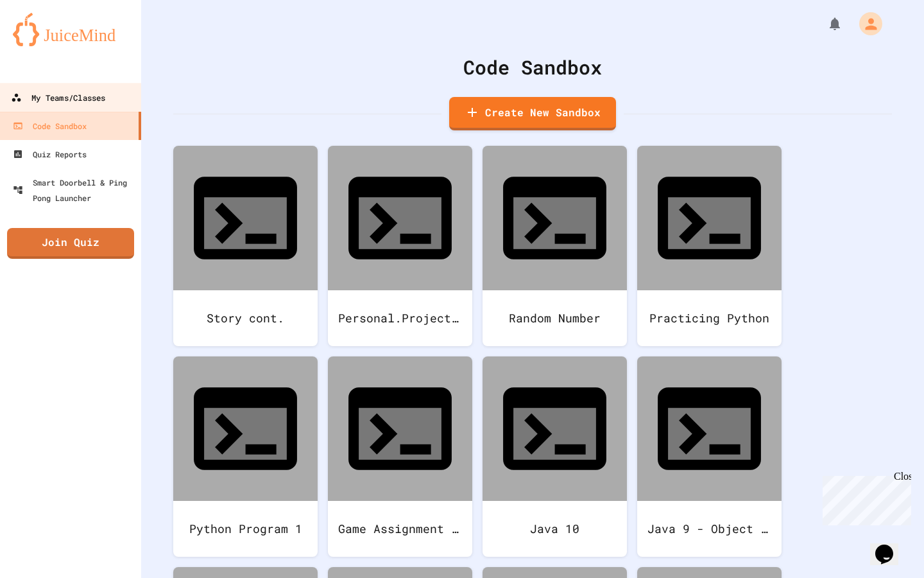 The height and width of the screenshot is (578, 924). Describe the element at coordinates (71, 29) in the screenshot. I see `img: logo-orange.svg` at that location.